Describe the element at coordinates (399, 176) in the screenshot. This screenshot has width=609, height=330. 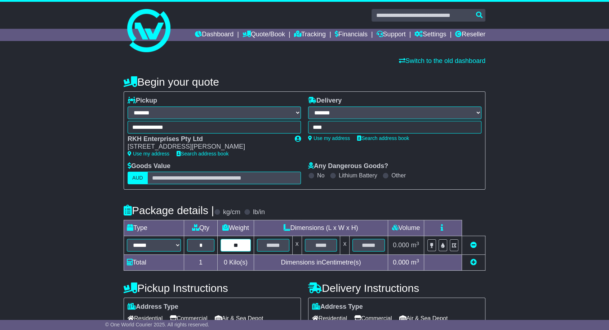
I see `label: Other` at that location.